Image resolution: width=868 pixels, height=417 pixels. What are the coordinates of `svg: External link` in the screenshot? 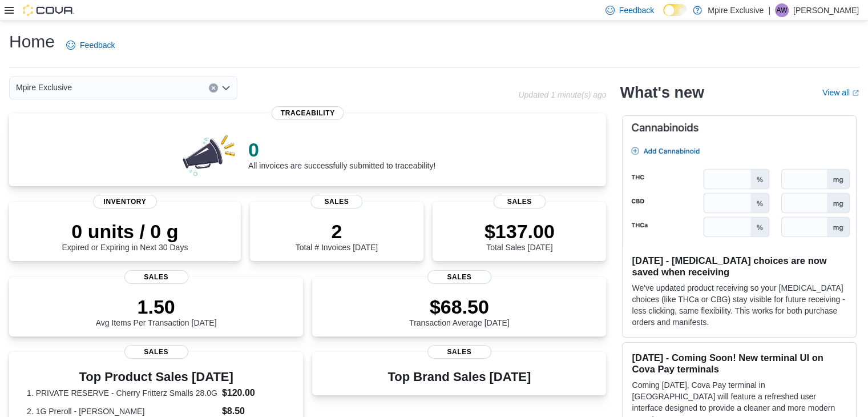 It's located at (855, 93).